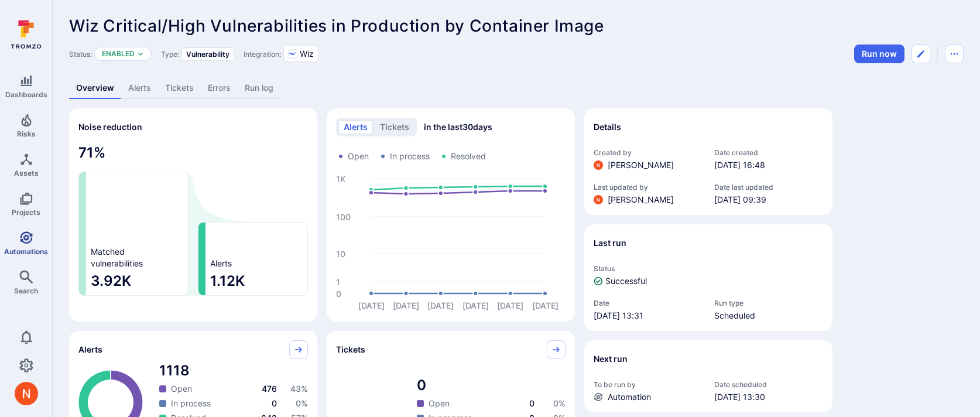  I want to click on span: 43 %, so click(299, 388).